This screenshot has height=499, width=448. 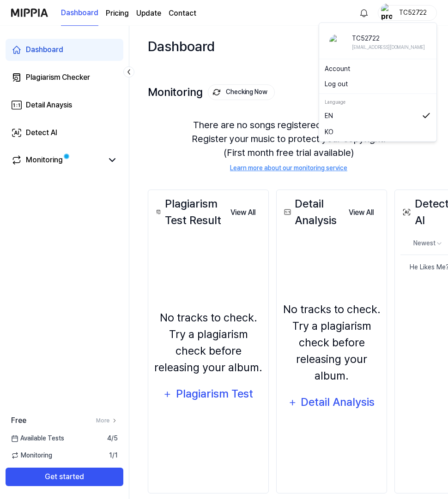 I want to click on button: Plagiarism Test, so click(x=208, y=394).